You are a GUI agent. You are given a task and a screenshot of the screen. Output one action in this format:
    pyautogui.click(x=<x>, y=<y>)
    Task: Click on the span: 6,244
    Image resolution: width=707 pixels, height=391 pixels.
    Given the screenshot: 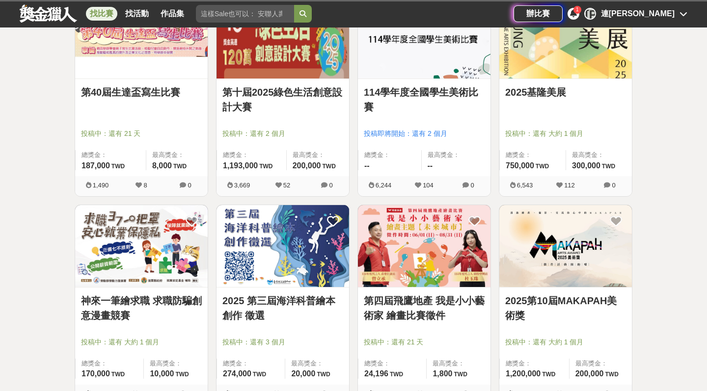 What is the action you would take?
    pyautogui.click(x=384, y=185)
    